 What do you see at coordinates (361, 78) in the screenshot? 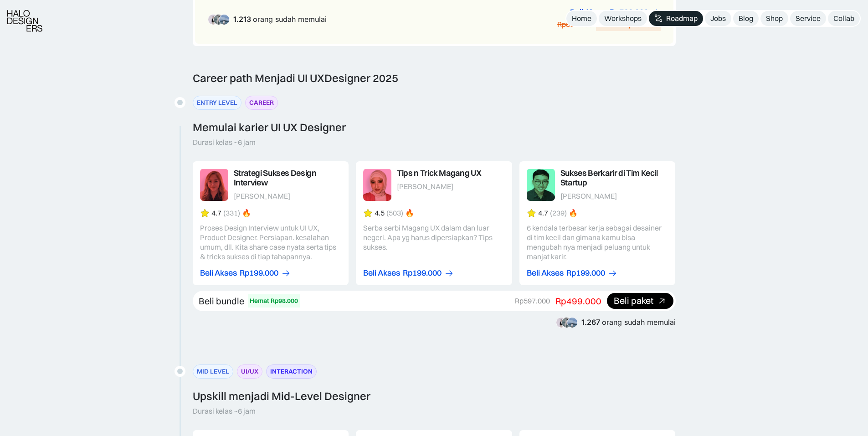
I see `span: Designer 2025` at bounding box center [361, 78].